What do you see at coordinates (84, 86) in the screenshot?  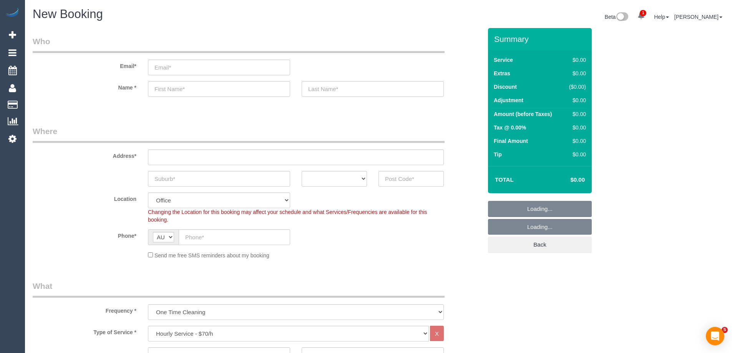 I see `label: Name *` at bounding box center [84, 86].